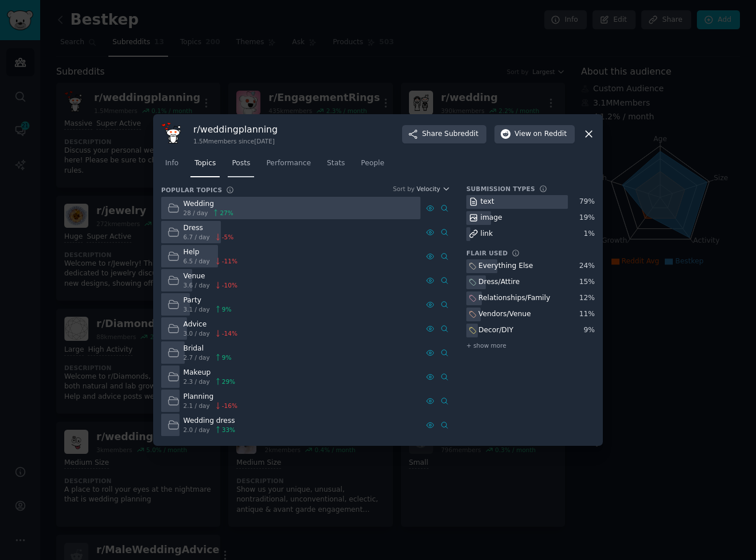  What do you see at coordinates (505, 266) in the screenshot?
I see `div: Everything Else` at bounding box center [505, 266].